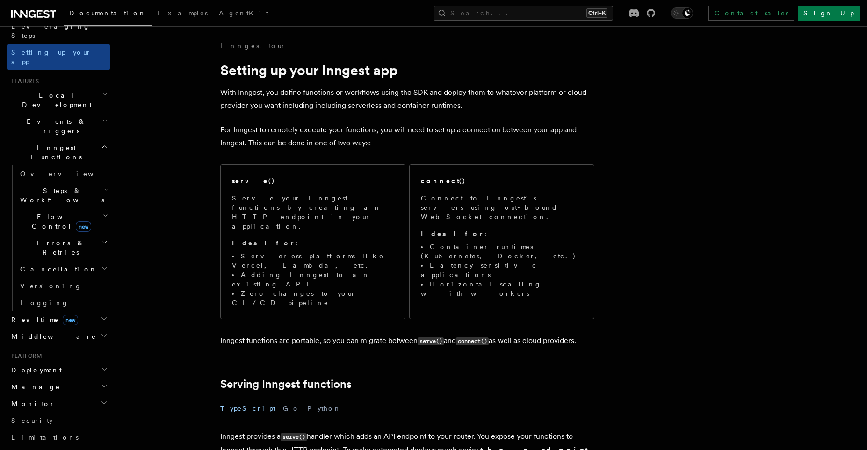 This screenshot has height=450, width=867. Describe the element at coordinates (55, 100) in the screenshot. I see `span: Local Development` at that location.